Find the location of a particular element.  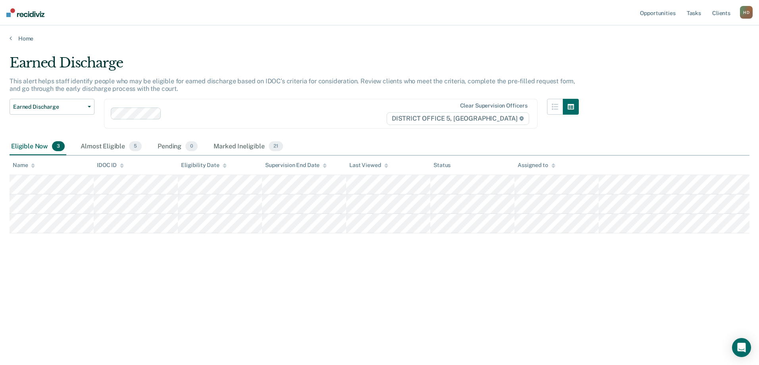

img: Recidiviz is located at coordinates (25, 13).